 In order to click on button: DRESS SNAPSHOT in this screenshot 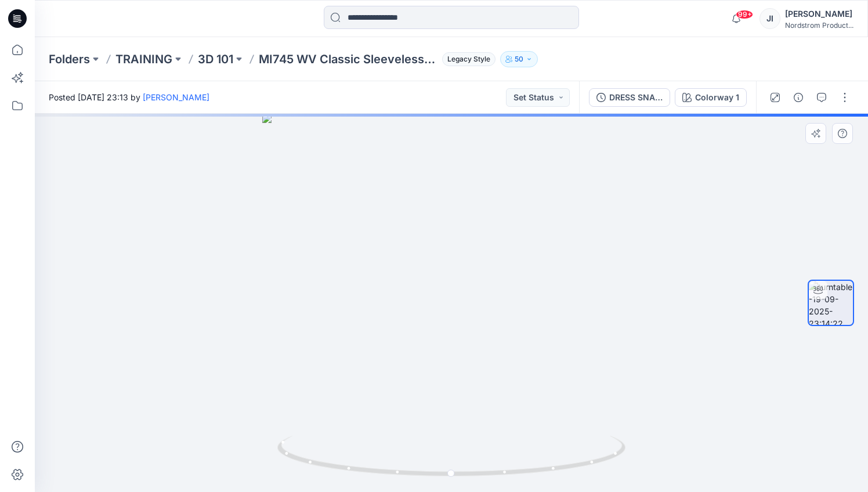, I will do `click(629, 97)`.